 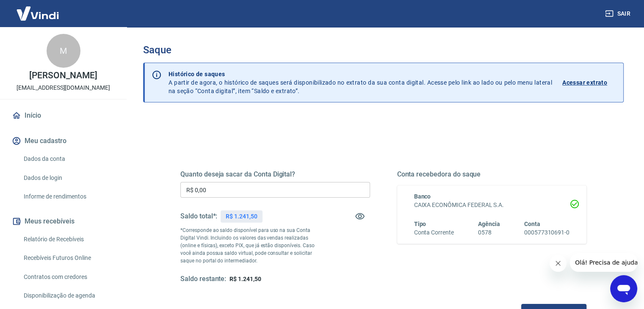 I want to click on span: Conta, so click(x=532, y=224).